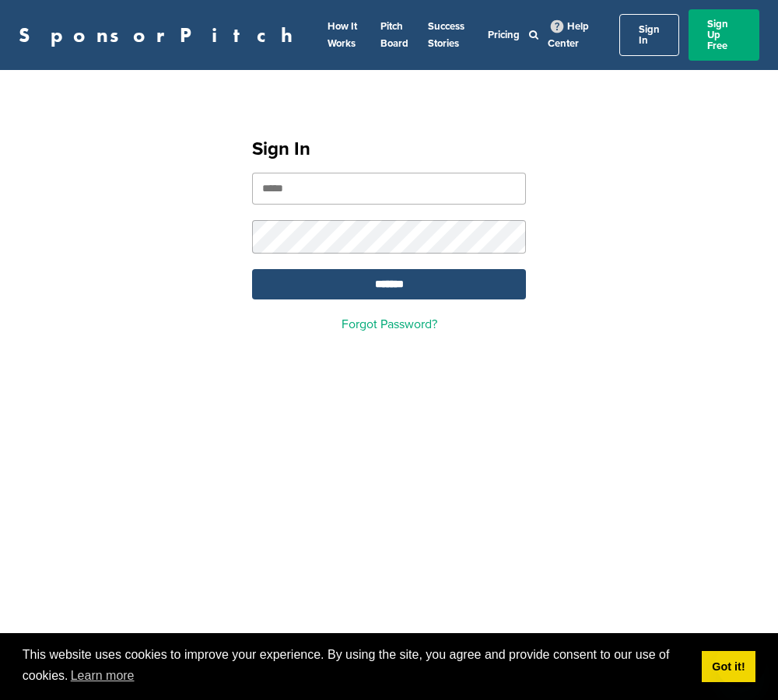 This screenshot has height=700, width=778. I want to click on a: SponsorPitch, so click(161, 35).